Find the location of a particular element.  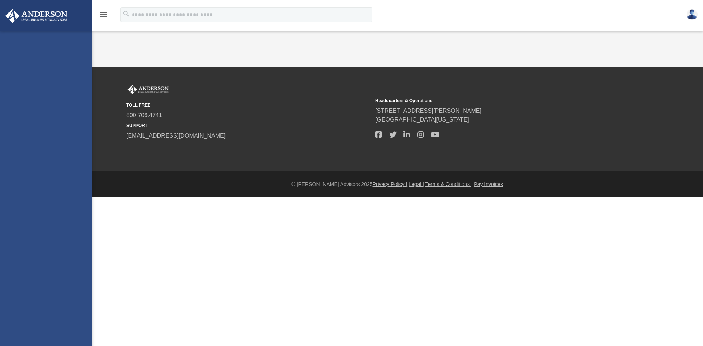

a: menu is located at coordinates (103, 16).